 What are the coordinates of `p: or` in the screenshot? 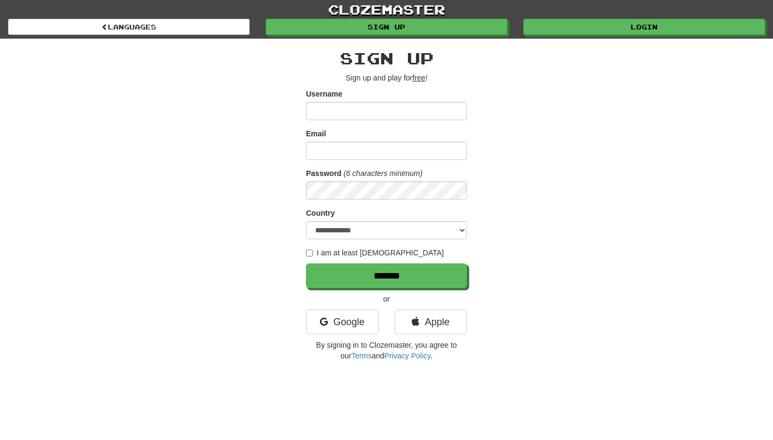 It's located at (387, 299).